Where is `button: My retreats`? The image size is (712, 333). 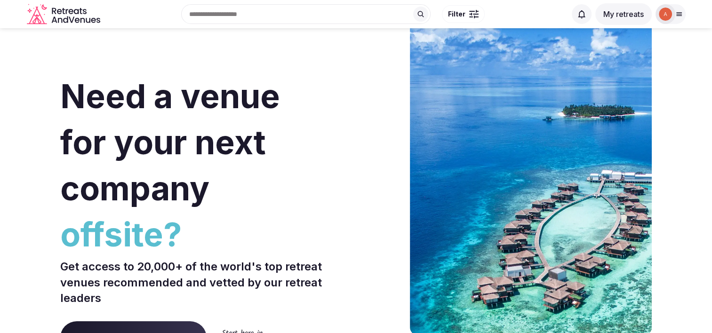 button: My retreats is located at coordinates (623, 14).